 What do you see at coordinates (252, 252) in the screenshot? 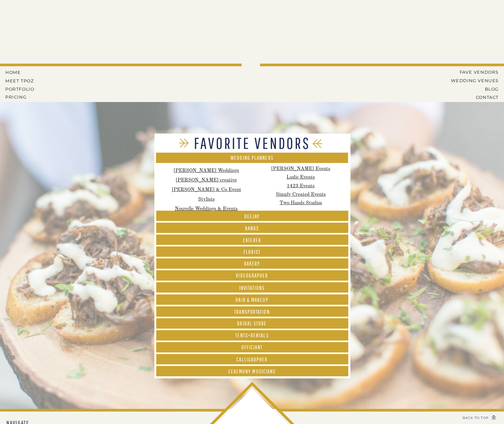
I see `font: FLORIST` at bounding box center [252, 252].